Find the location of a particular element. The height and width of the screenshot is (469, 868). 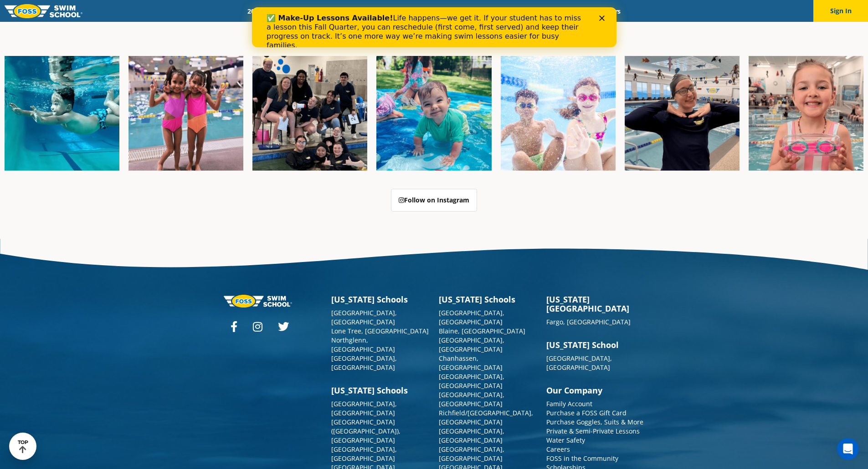

div: Life happens—we get it. If your student has to miss a lesson this Fall Quarter, you can reschedul... is located at coordinates (175, 25).